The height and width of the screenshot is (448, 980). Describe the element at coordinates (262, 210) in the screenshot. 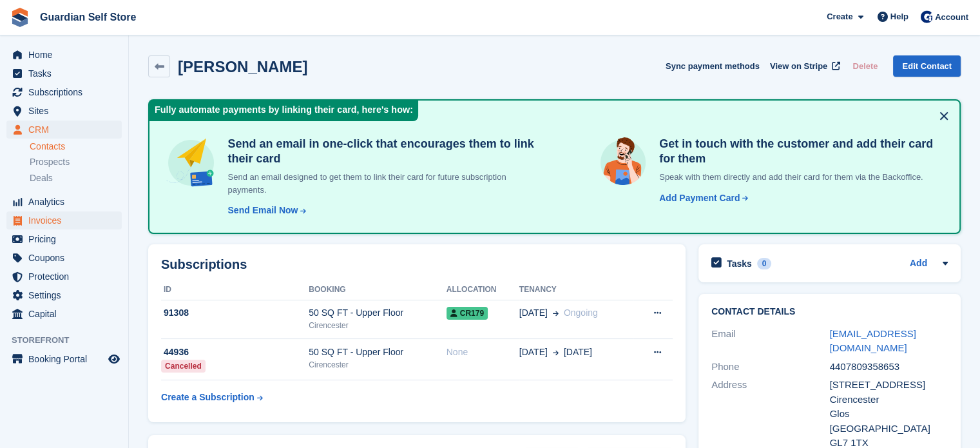

I see `div: Send Email Now` at that location.